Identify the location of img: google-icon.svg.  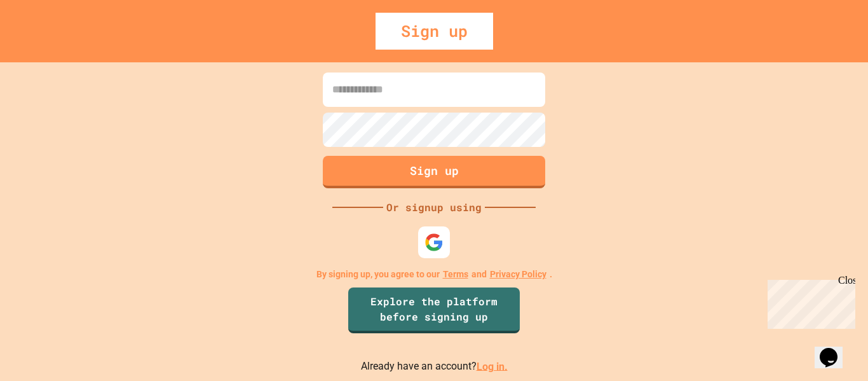
(434, 242).